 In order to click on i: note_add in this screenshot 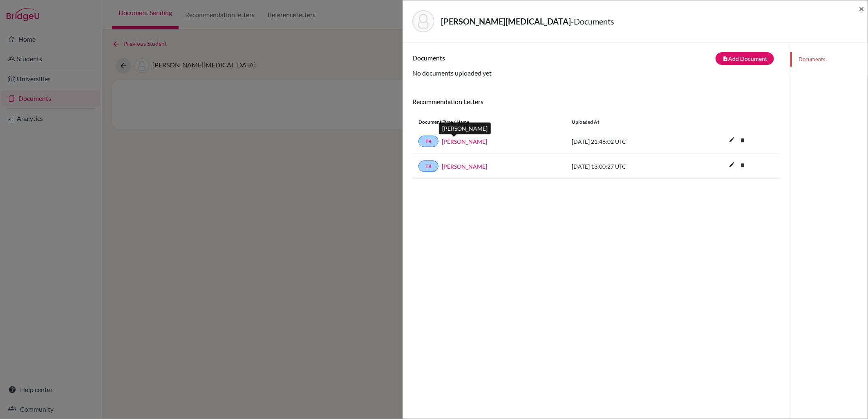, I will do `click(725, 59)`.